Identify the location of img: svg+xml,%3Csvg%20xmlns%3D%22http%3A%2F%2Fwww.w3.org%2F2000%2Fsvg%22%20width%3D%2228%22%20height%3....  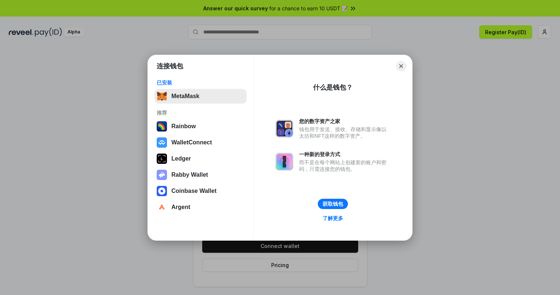
(162, 159).